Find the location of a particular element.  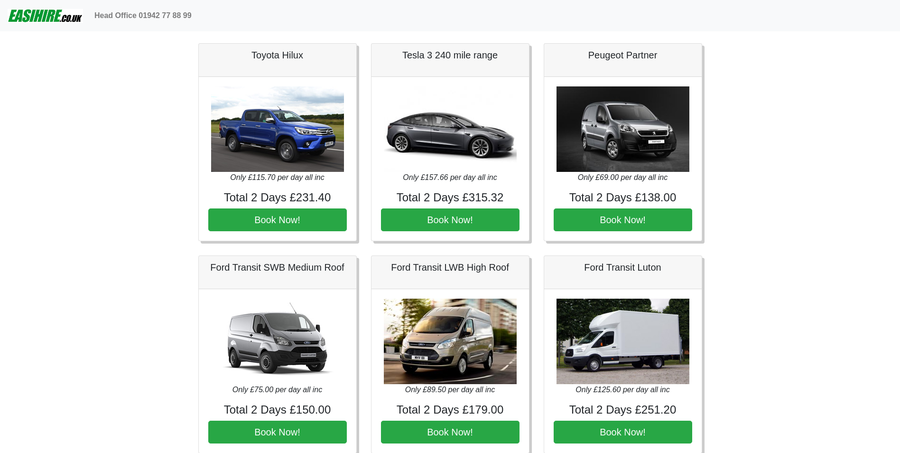

i: Only £69.00 per day all inc is located at coordinates (622, 177).